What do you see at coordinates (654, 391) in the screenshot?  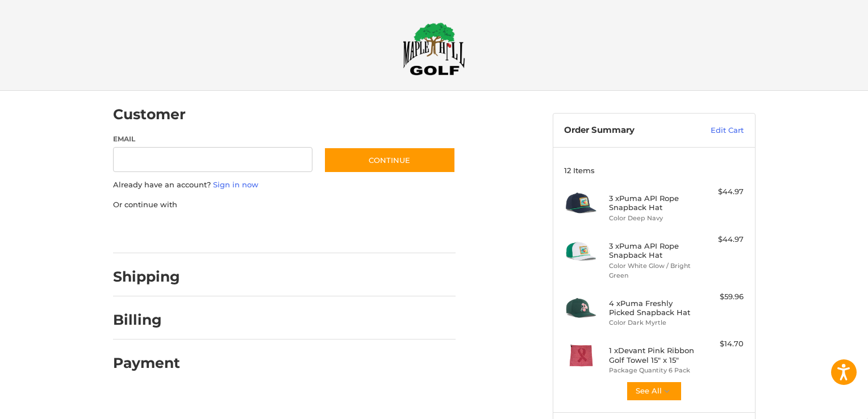 I see `button: See All` at bounding box center [654, 391].